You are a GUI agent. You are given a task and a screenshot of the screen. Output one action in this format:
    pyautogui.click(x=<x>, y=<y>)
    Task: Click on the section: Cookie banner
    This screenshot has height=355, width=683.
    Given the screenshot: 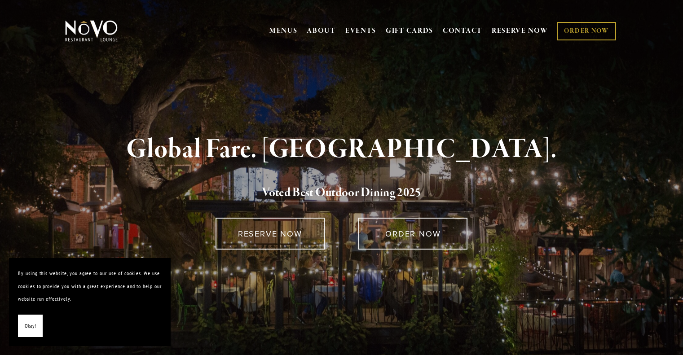 What is the action you would take?
    pyautogui.click(x=90, y=302)
    